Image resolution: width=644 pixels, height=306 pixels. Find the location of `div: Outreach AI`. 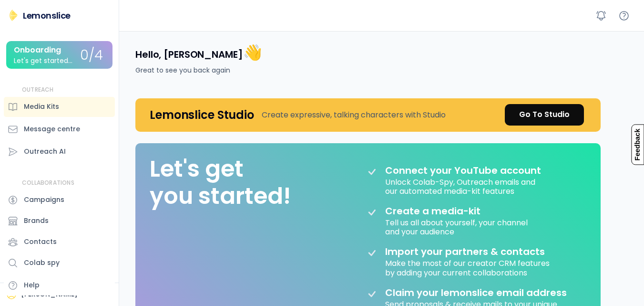

div: Outreach AI is located at coordinates (45, 151).